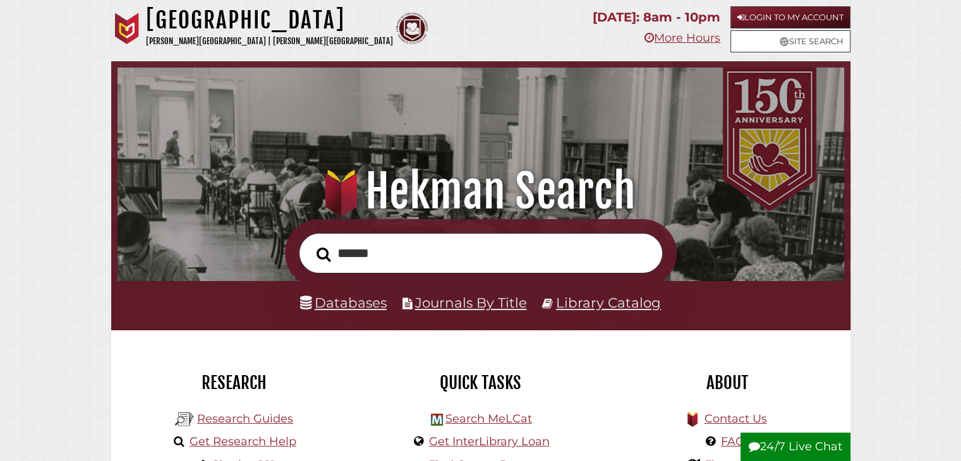  What do you see at coordinates (243, 441) in the screenshot?
I see `a: Get Research Help` at bounding box center [243, 441].